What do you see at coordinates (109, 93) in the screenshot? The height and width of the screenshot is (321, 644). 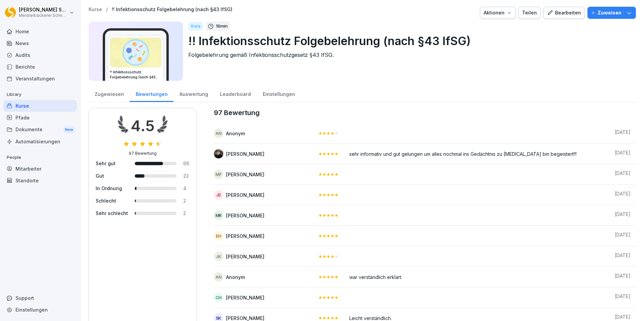 I see `a: Zugewiesen` at bounding box center [109, 93].